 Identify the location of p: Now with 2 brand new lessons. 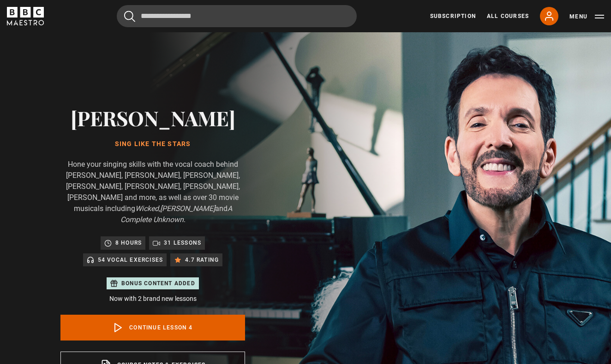
(153, 299).